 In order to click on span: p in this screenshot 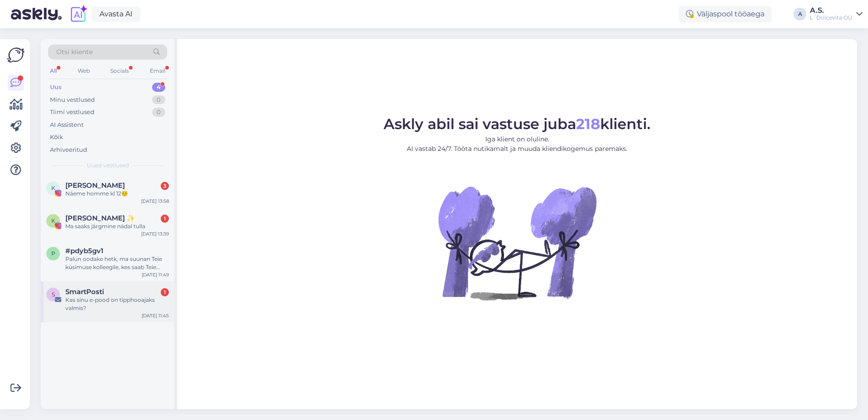, I will do `click(53, 253)`.